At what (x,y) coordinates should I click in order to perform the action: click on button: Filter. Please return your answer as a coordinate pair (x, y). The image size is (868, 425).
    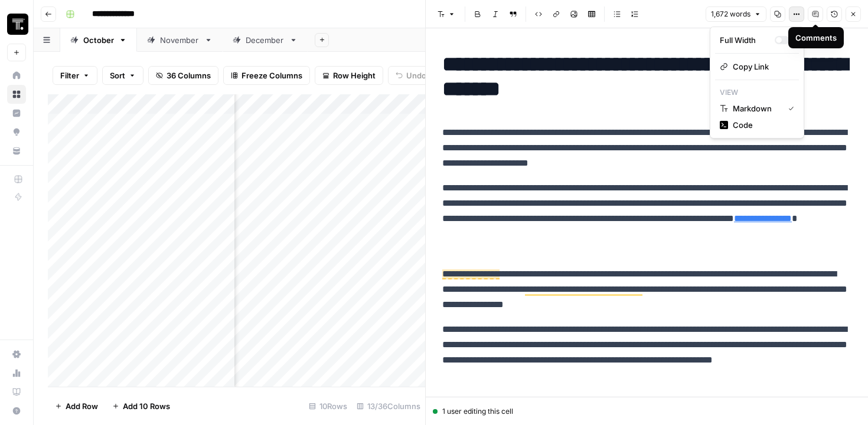
    Looking at the image, I should click on (75, 76).